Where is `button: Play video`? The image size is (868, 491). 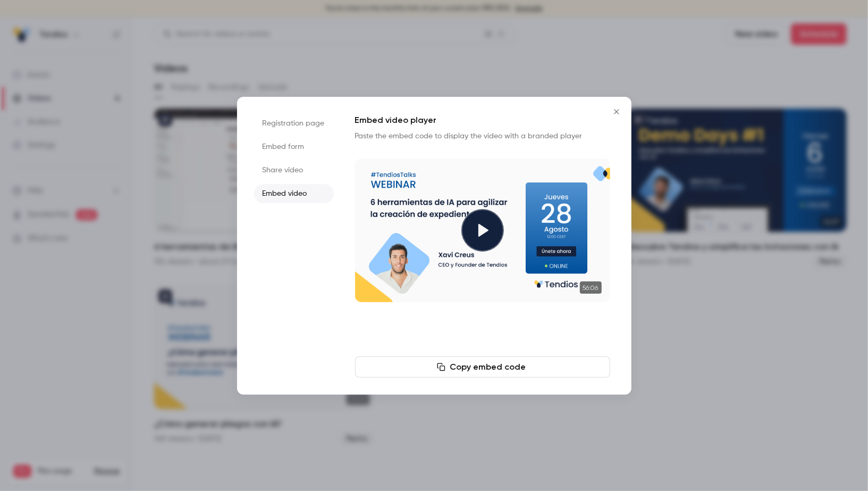
button: Play video is located at coordinates (483, 230).